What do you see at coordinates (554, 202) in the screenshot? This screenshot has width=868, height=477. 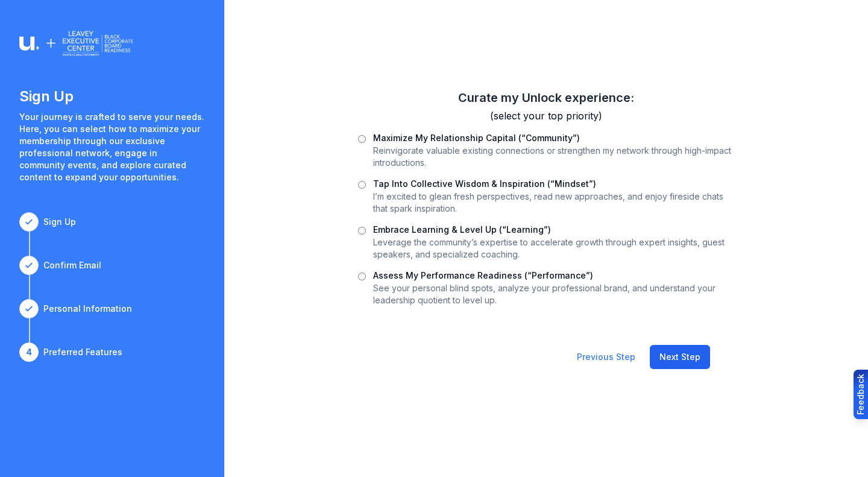 I see `p: I’m excited to glean fresh perspectives, read new approaches, and enjoy fireside chats that spark...` at bounding box center [554, 202].